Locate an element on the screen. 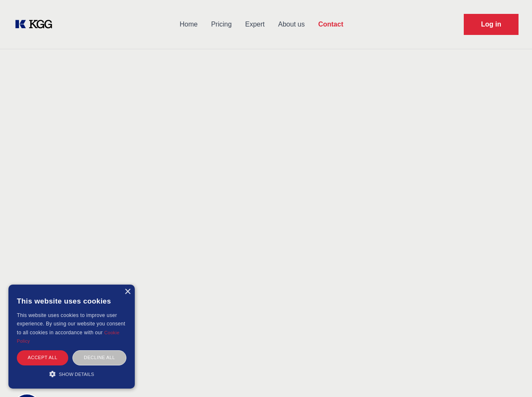  a: Pricing is located at coordinates (221, 24).